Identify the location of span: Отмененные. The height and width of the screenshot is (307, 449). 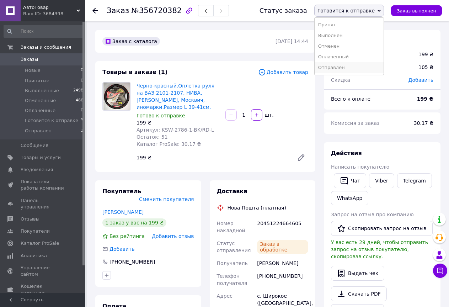
(40, 101).